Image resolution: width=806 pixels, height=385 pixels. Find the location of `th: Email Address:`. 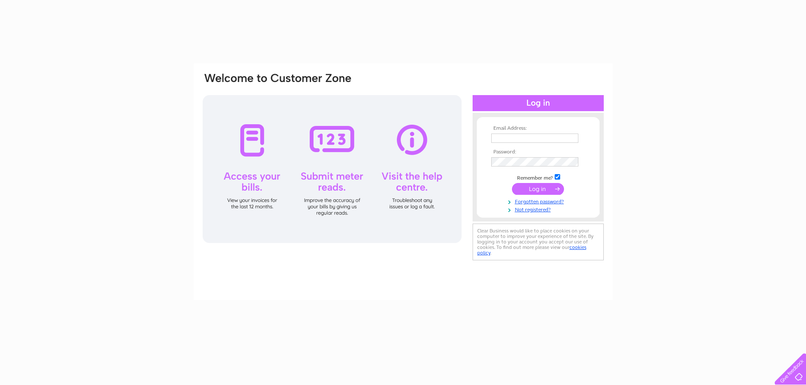

th: Email Address: is located at coordinates (538, 129).